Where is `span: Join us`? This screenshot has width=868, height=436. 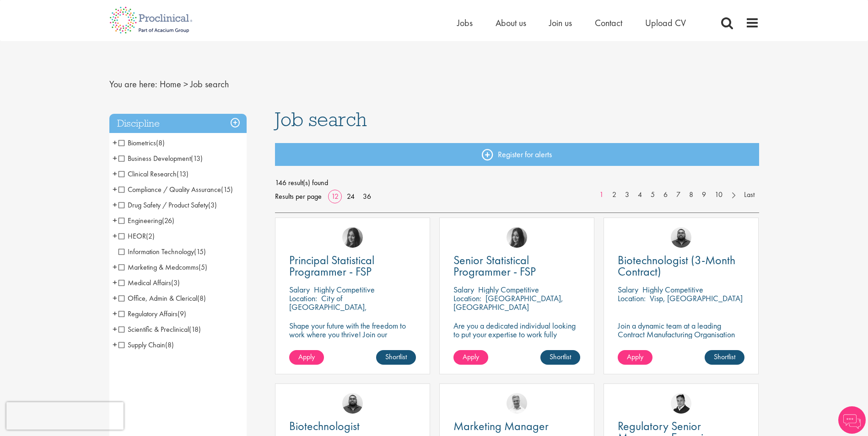 span: Join us is located at coordinates (561, 23).